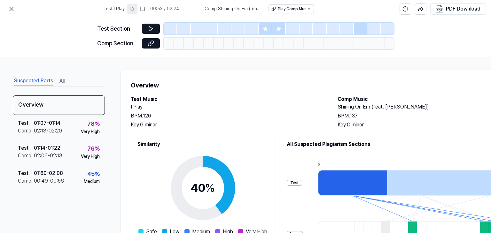 The width and height of the screenshot is (491, 233). What do you see at coordinates (48, 156) in the screenshot?
I see `div: 02:06 - 02:13` at bounding box center [48, 156].